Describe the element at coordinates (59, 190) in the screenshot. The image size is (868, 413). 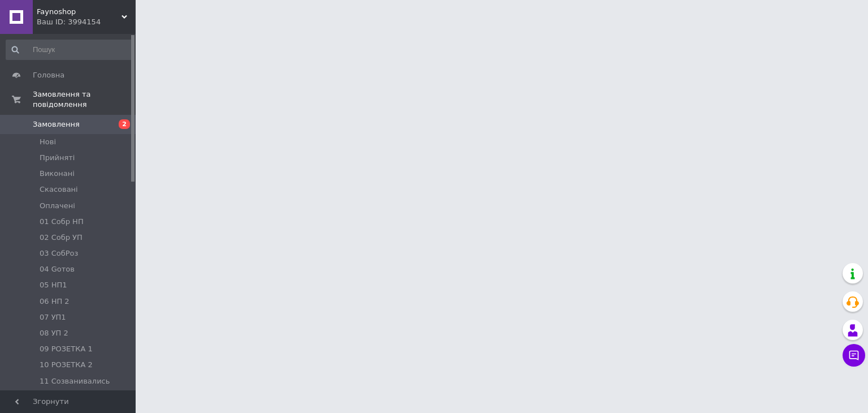
I see `span: Скасовані` at that location.